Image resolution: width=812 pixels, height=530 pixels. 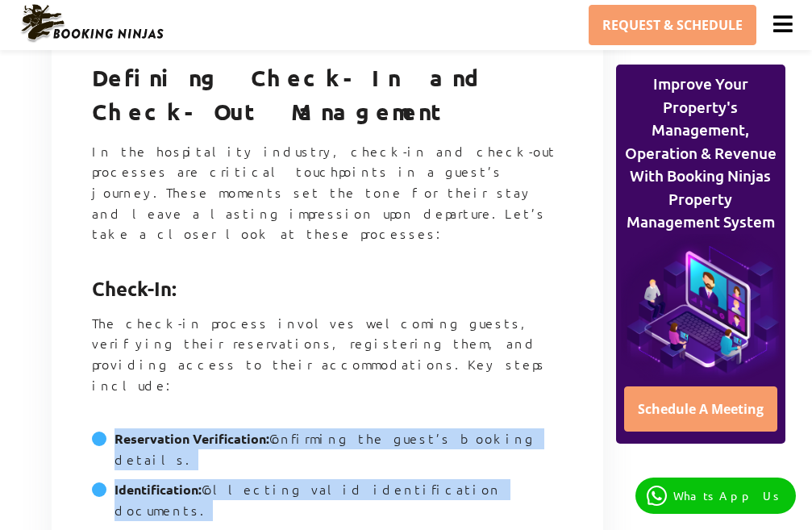 I want to click on strong: Reservation Verification:, so click(x=192, y=438).